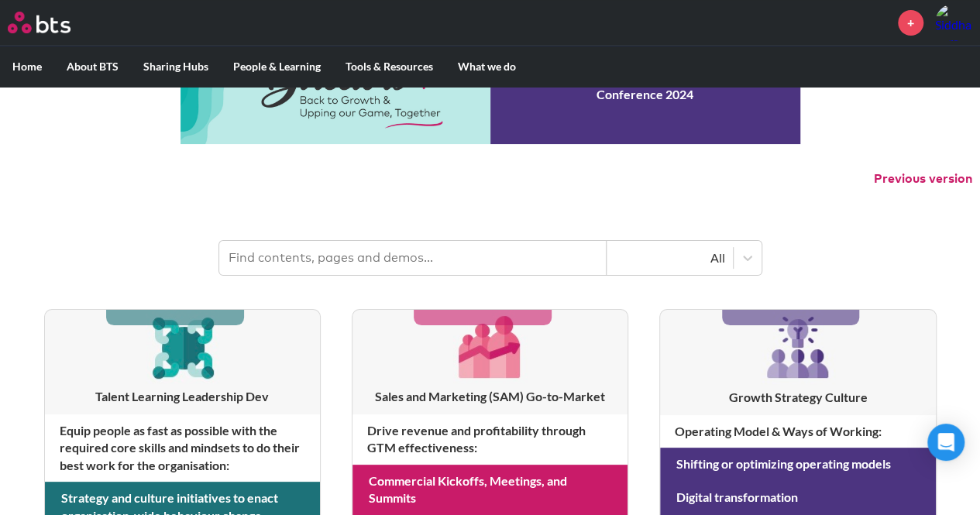 This screenshot has width=980, height=515. I want to click on button: Previous version, so click(922, 179).